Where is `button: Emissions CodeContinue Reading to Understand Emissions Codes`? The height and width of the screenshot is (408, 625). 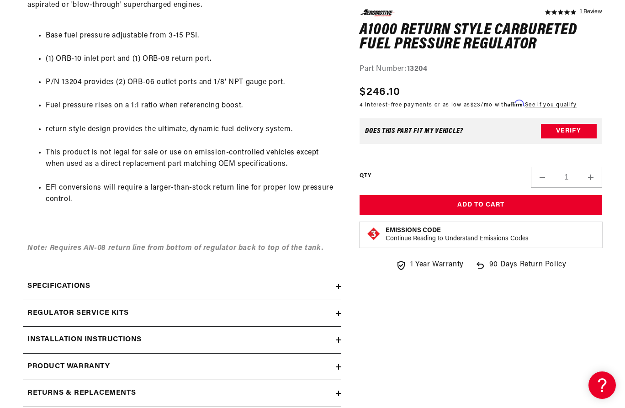 button: Emissions CodeContinue Reading to Understand Emissions Codes is located at coordinates (457, 235).